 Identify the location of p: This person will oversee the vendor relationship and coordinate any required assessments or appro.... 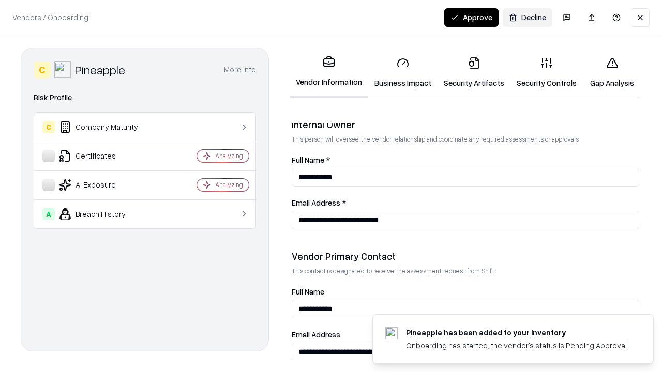
(465, 139).